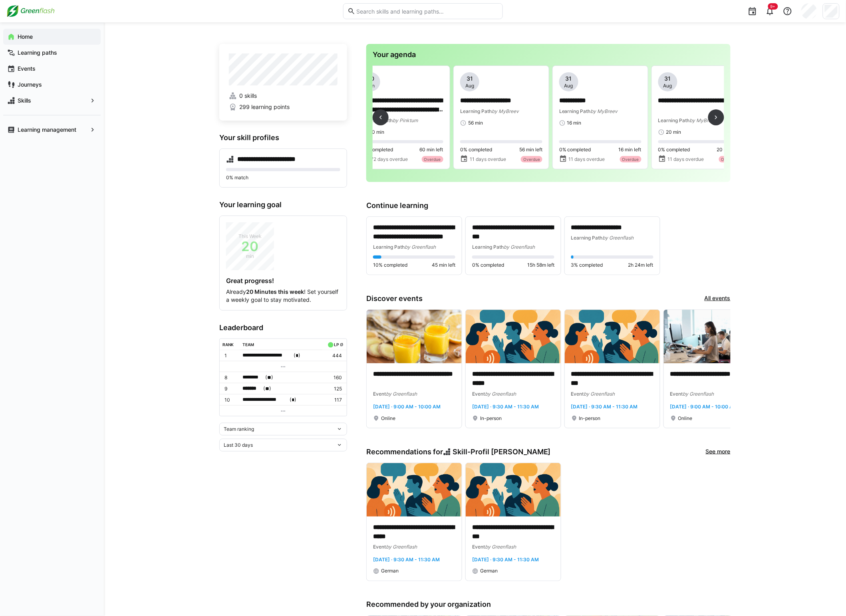 The height and width of the screenshot is (616, 846). Describe the element at coordinates (283, 96) in the screenshot. I see `a: 0 skills` at that location.